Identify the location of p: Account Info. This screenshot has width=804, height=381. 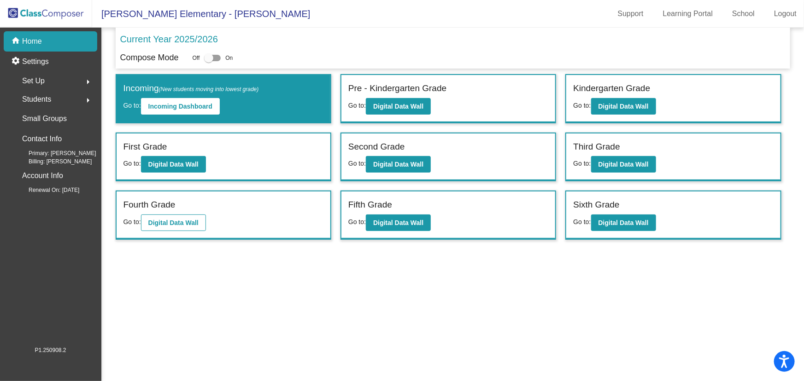
(42, 176).